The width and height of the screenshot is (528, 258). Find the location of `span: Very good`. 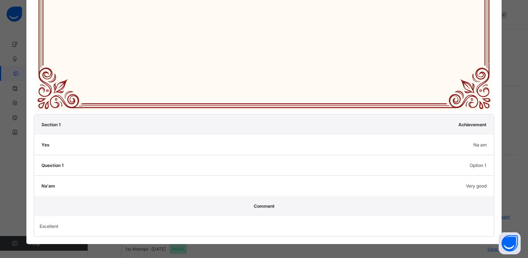

span: Very good is located at coordinates (476, 185).